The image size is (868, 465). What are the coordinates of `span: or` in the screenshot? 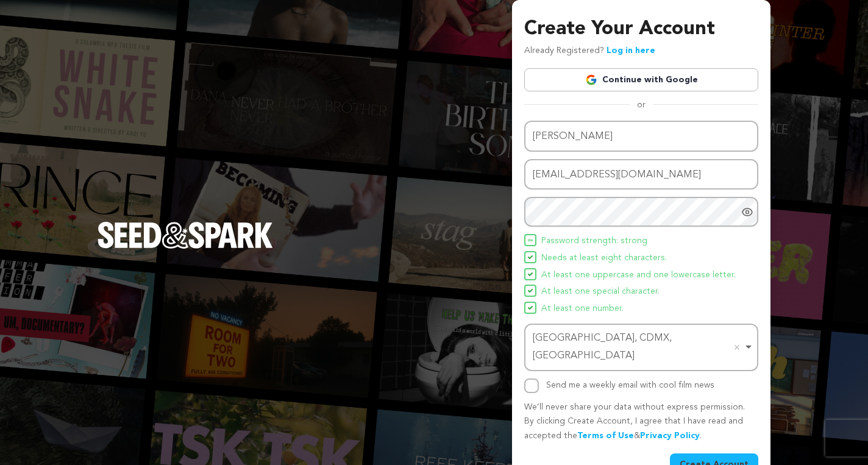 It's located at (641, 105).